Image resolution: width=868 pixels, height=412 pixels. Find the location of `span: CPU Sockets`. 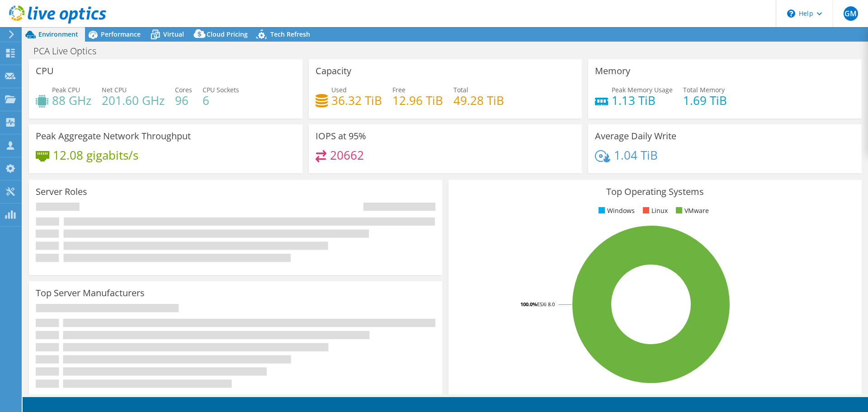

span: CPU Sockets is located at coordinates (220, 90).